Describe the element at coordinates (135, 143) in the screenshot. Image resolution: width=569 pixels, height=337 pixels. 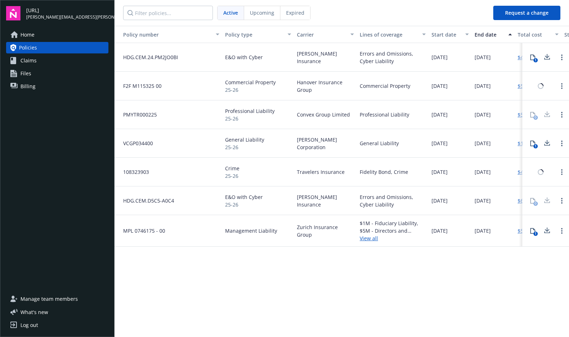
I see `span: VCGP034400` at that location.